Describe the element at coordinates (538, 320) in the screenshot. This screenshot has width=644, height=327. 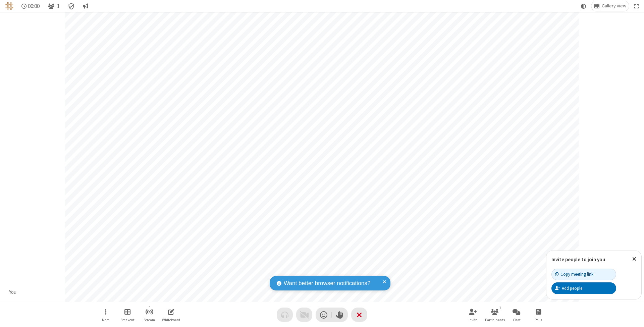
I see `span: Polls` at that location.